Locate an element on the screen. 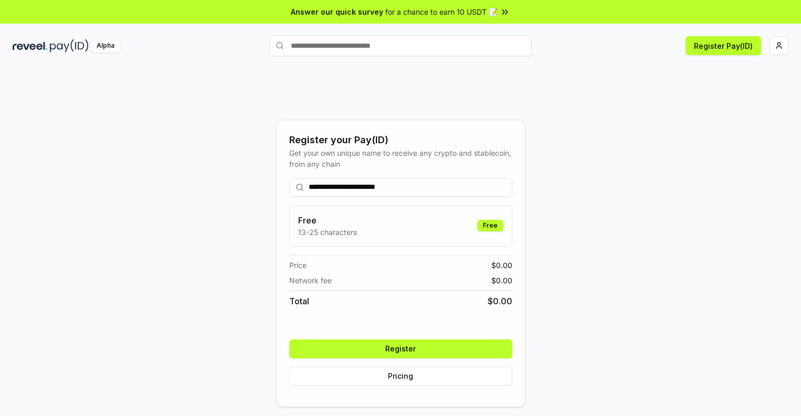  button: Register is located at coordinates (401, 349).